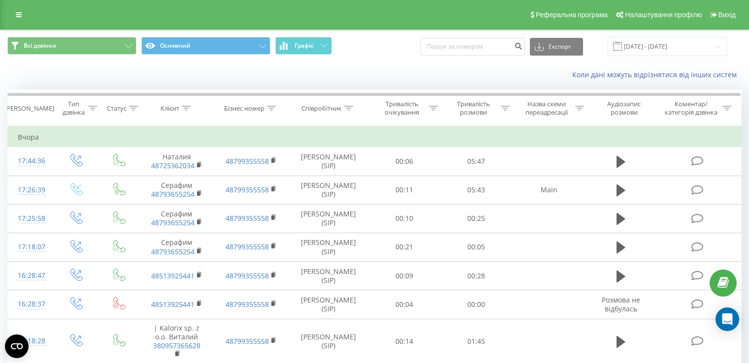 The height and width of the screenshot is (363, 749). Describe the element at coordinates (17, 347) in the screenshot. I see `button: Open CMP widget` at that location.